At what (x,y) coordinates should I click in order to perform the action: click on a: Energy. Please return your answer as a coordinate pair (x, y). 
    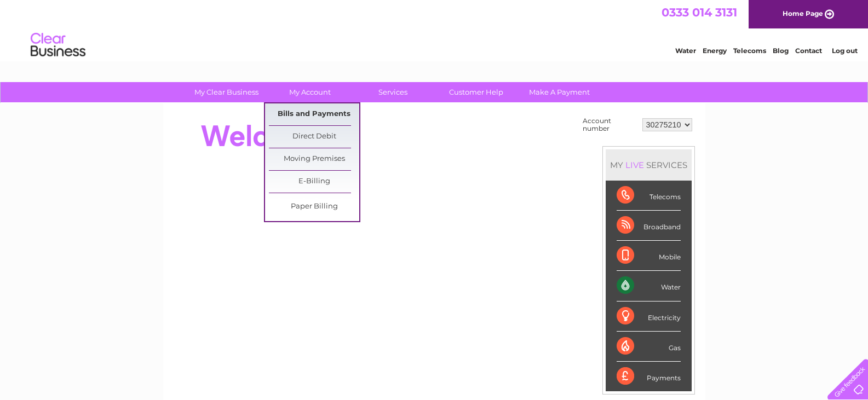
    Looking at the image, I should click on (715, 50).